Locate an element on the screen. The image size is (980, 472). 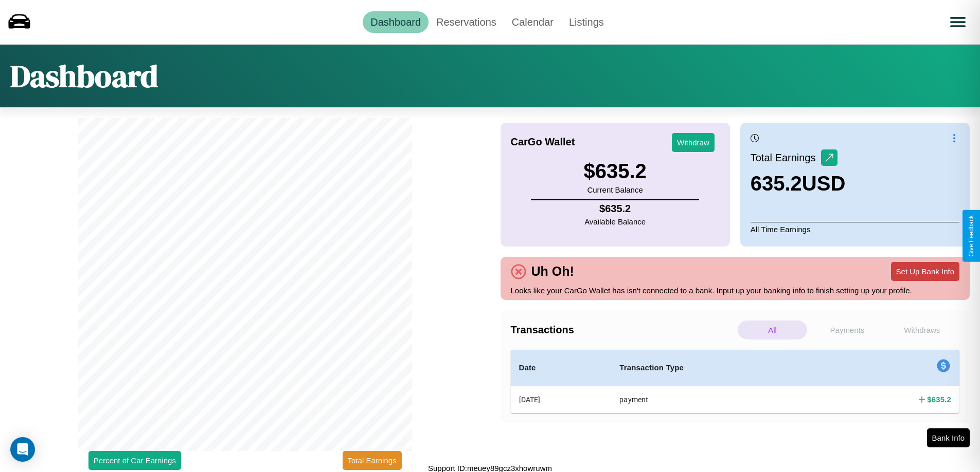
button: Total Earnings is located at coordinates (372, 461).